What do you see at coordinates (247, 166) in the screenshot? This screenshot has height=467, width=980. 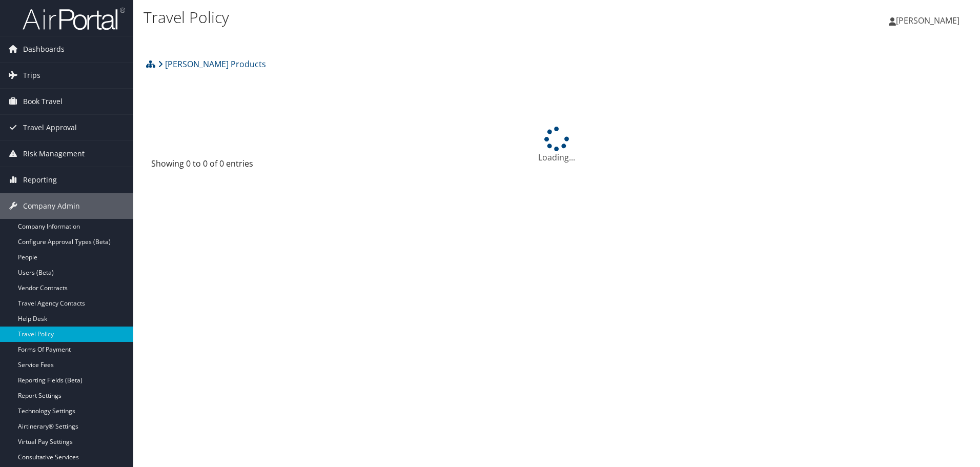 I see `div: Showing 0 to 0 of 0 entries` at bounding box center [247, 166].